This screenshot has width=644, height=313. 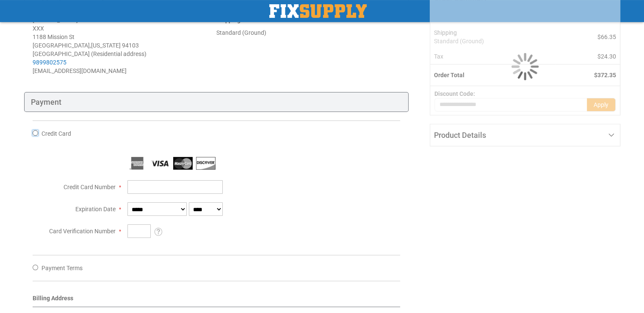 I want to click on span: Credit Card Number, so click(x=89, y=187).